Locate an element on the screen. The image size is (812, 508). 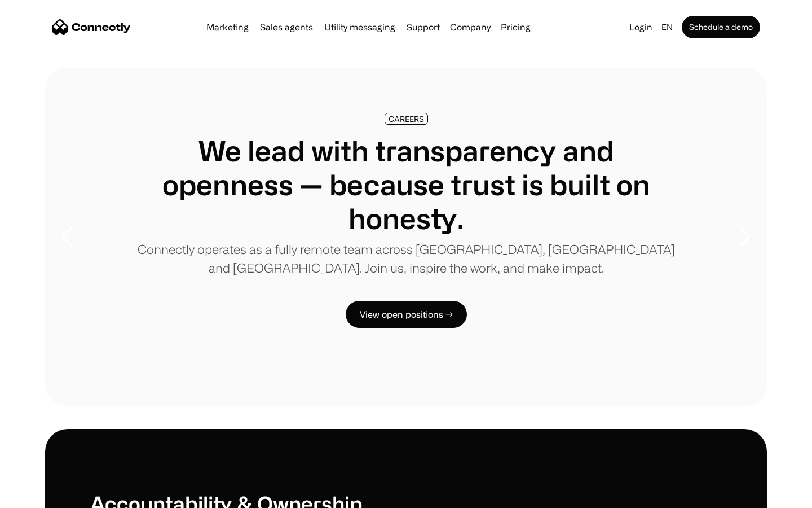
a: Pricing is located at coordinates (516, 27).